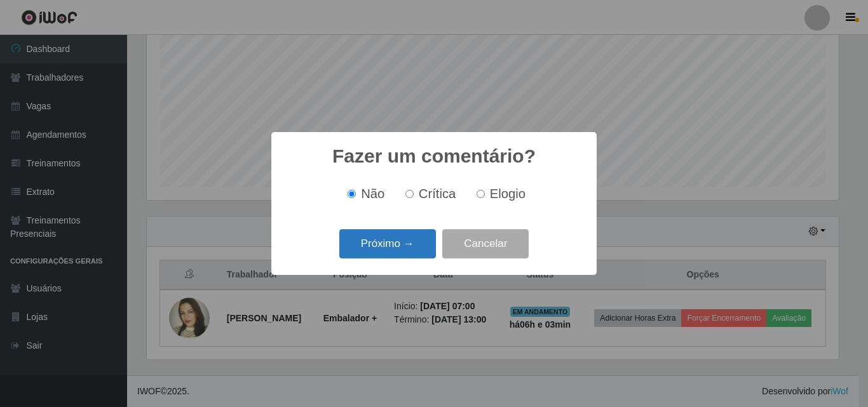 Image resolution: width=868 pixels, height=407 pixels. What do you see at coordinates (508, 193) in the screenshot?
I see `span: Elogio` at bounding box center [508, 193].